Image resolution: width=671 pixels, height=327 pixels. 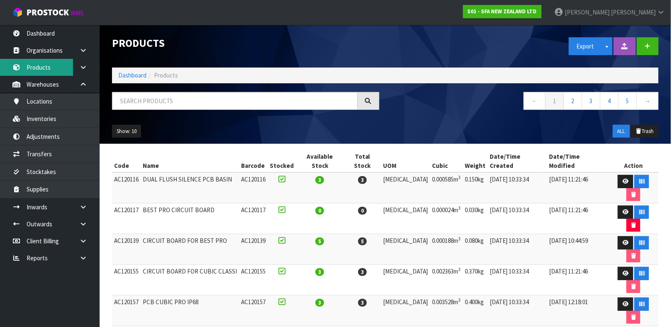 I want to click on nav: Page navigation, so click(x=525, y=102).